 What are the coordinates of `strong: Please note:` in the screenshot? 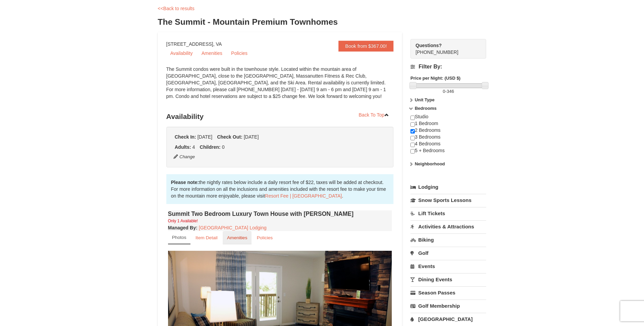 It's located at (185, 182).